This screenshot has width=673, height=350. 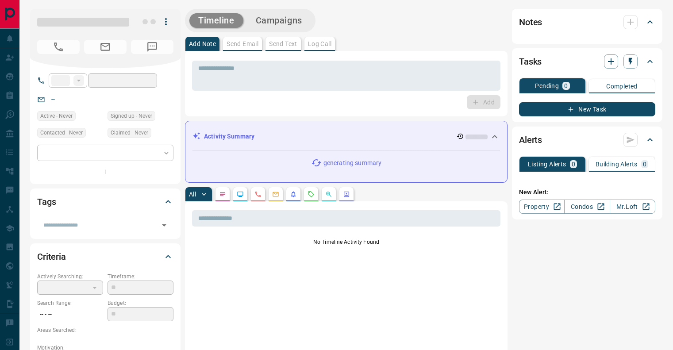 What do you see at coordinates (346, 136) in the screenshot?
I see `div: Activity Summary` at bounding box center [346, 136].